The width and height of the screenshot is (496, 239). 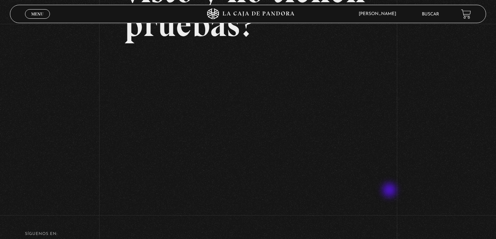 I want to click on a: View your shopping cart, so click(x=466, y=14).